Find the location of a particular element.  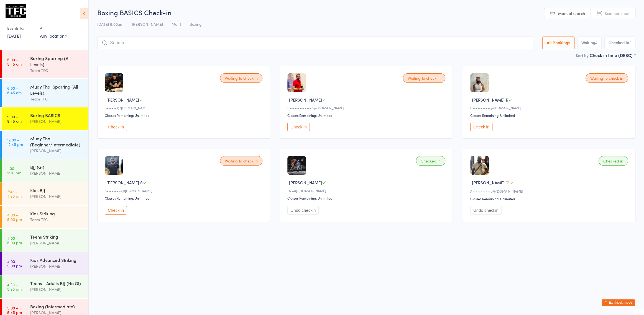

div: BJJ (Gi) is located at coordinates (57, 167).